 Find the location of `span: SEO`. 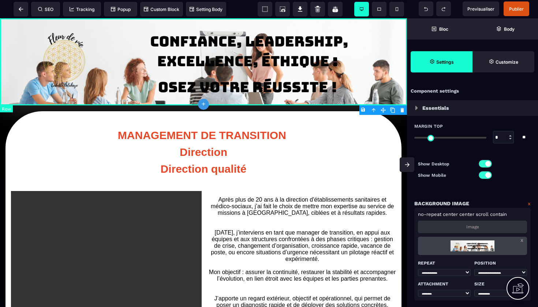

span: SEO is located at coordinates (46, 9).